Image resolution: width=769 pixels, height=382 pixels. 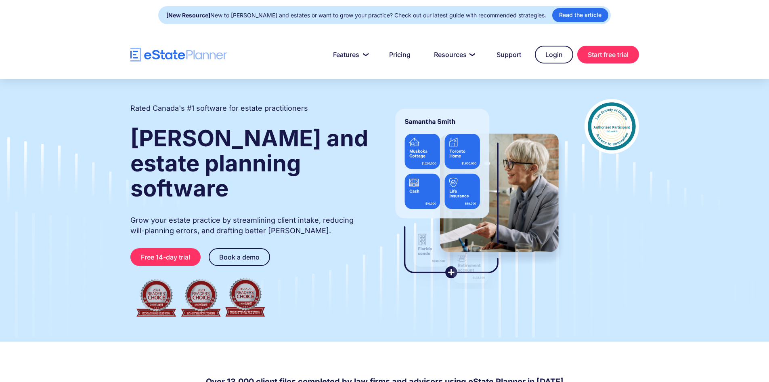 I want to click on a: Pricing, so click(x=400, y=55).